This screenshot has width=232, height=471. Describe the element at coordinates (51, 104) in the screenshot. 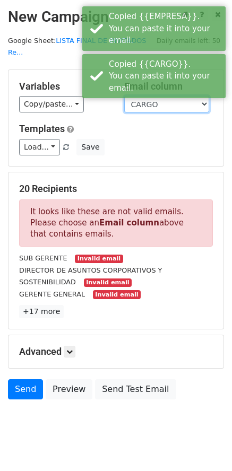

I see `a: Copy/paste...` at that location.